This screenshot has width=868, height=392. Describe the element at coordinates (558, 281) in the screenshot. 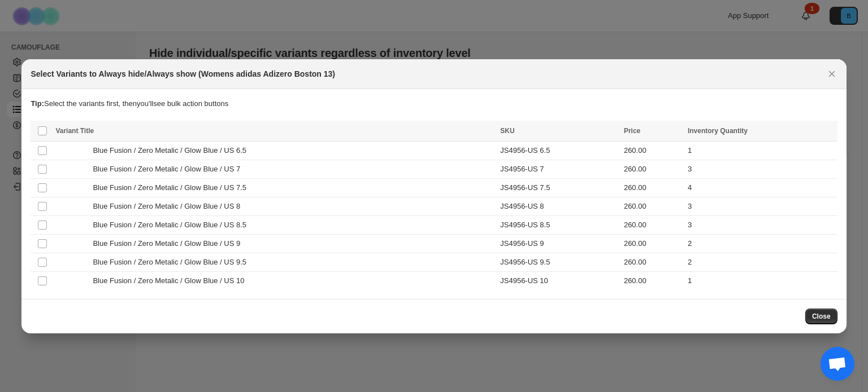

I see `td: JS4956-US 10` at that location.